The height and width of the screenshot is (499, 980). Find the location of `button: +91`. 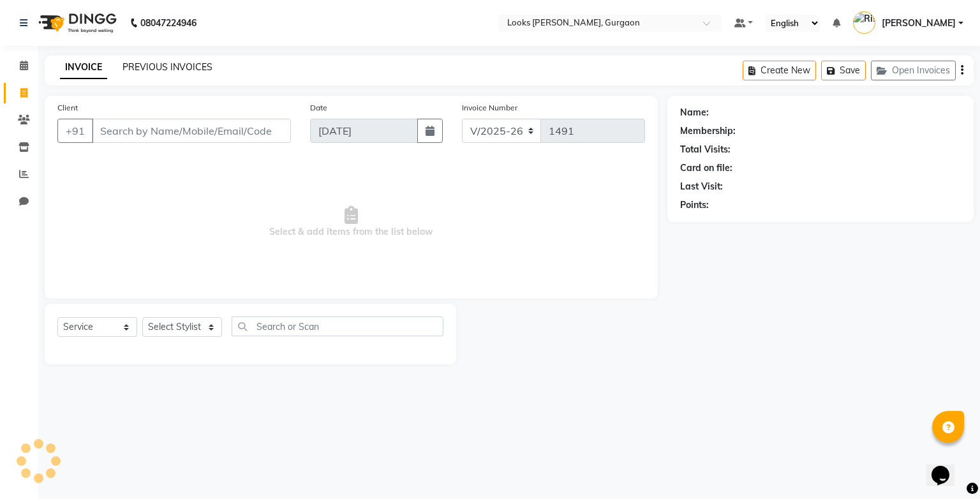

button: +91 is located at coordinates (75, 131).